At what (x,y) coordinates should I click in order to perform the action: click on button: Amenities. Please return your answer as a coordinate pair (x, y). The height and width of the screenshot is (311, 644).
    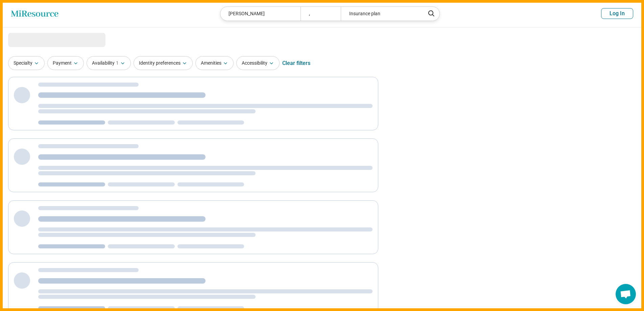
    Looking at the image, I should click on (214, 63).